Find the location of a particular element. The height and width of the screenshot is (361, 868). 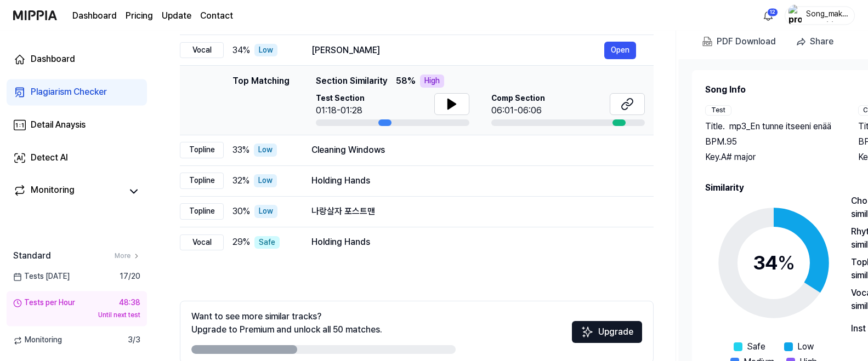

div: High is located at coordinates (432, 81).